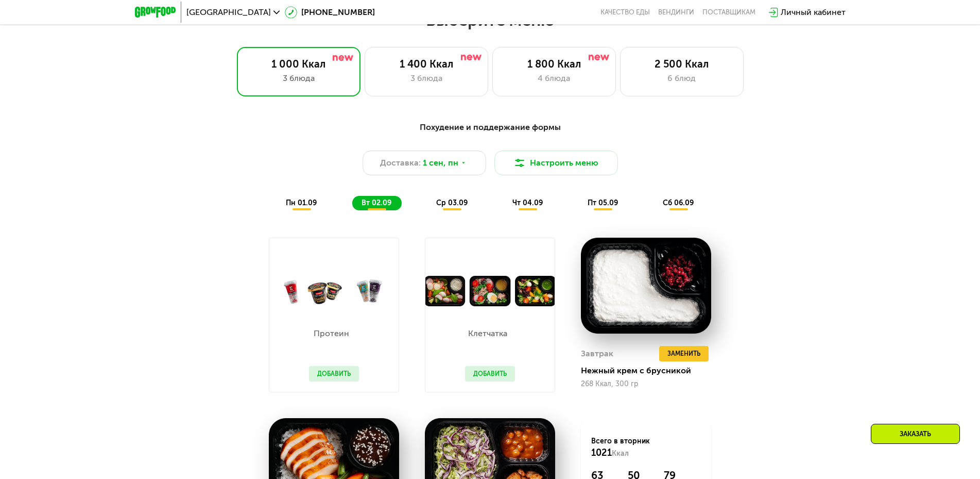 The width and height of the screenshot is (980, 479). Describe the element at coordinates (602, 202) in the screenshot. I see `span: пт 05.09` at that location.